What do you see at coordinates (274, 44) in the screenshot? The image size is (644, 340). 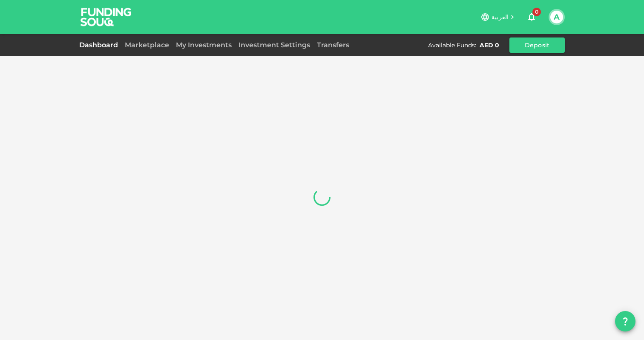 I see `a: Investment Settings` at bounding box center [274, 44].